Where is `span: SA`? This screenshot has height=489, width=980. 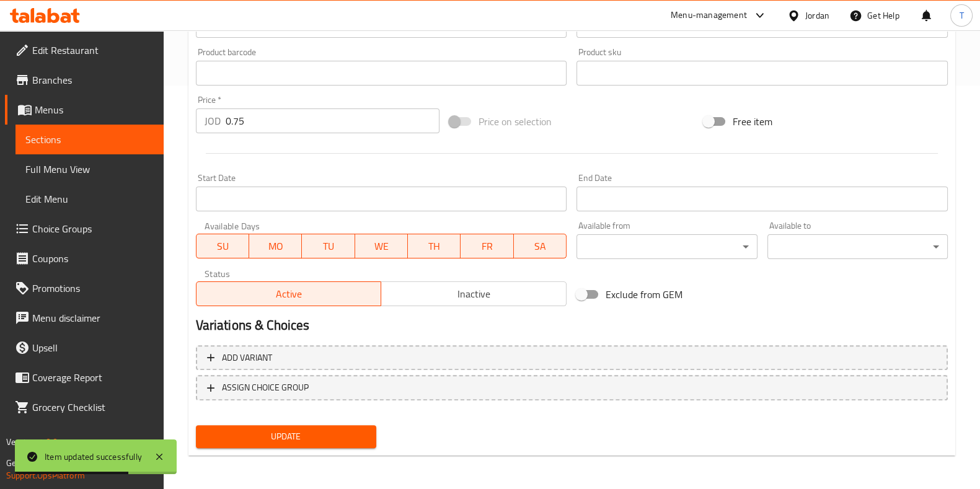 span: SA is located at coordinates (540, 246).